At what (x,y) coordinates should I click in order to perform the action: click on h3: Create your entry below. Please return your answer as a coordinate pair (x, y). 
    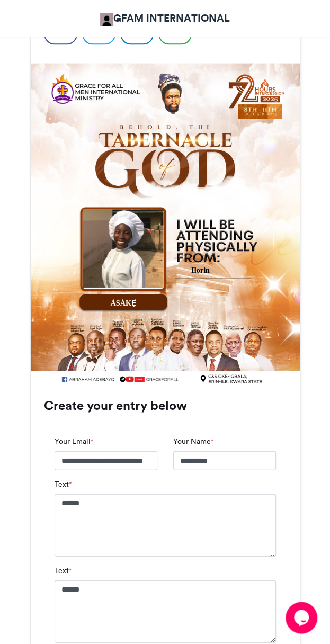
    Looking at the image, I should click on (166, 405).